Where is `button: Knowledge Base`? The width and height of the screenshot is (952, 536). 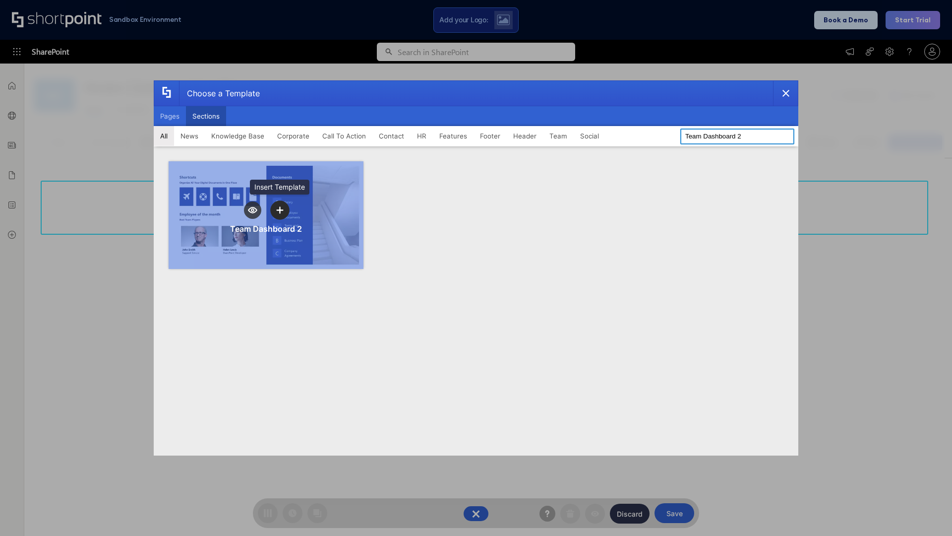
button: Knowledge Base is located at coordinates (238, 136).